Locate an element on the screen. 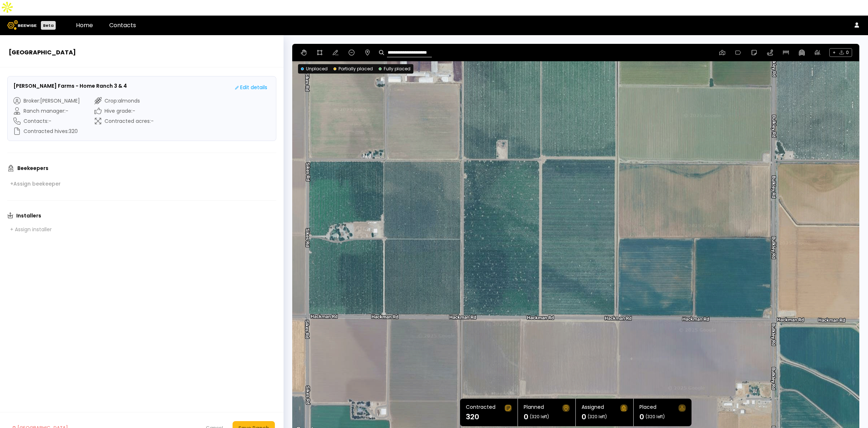  div: Contracted hives : 320 is located at coordinates (46, 131).